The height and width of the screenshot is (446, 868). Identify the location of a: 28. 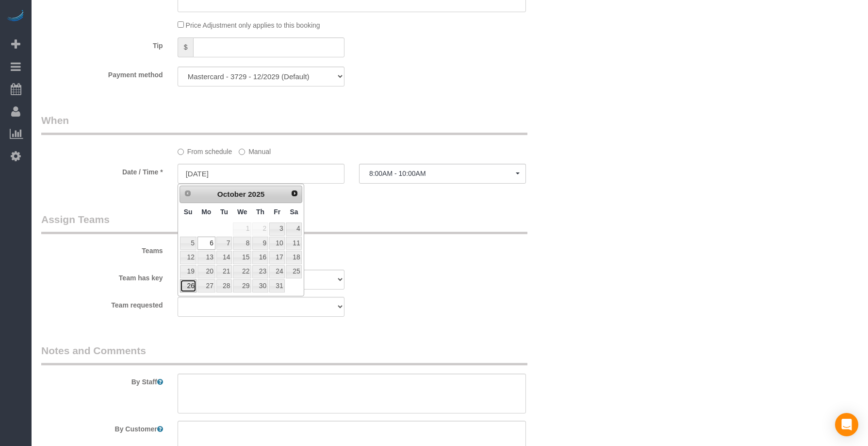
(224, 286).